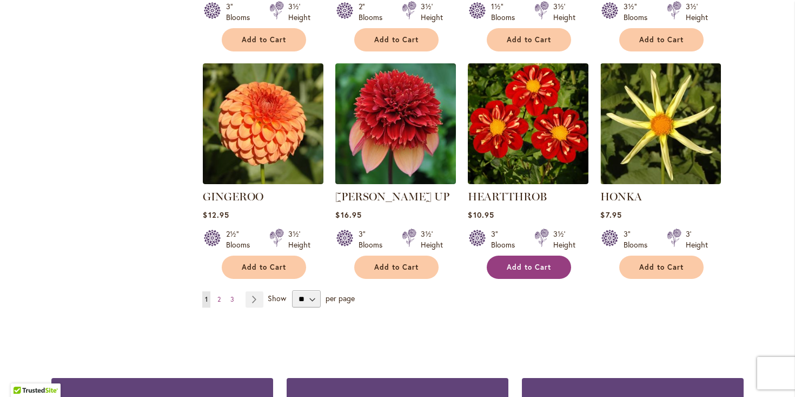 The height and width of the screenshot is (397, 795). I want to click on div: 3½" Blooms, so click(639, 12).